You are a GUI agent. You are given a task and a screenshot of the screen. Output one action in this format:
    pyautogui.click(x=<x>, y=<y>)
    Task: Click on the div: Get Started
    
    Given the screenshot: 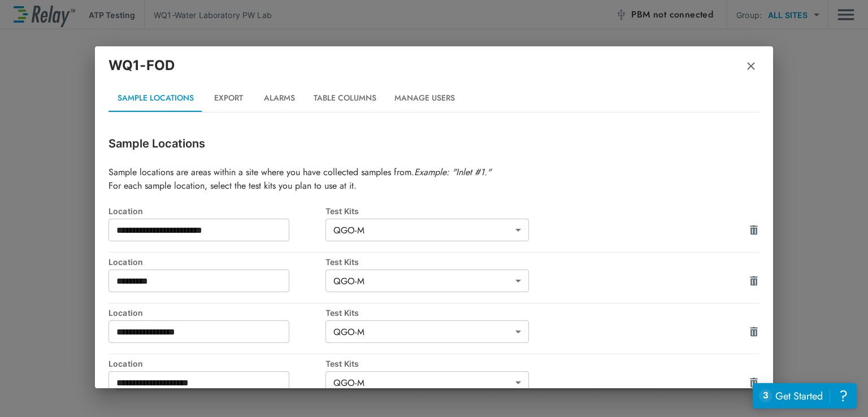 What is the action you would take?
    pyautogui.click(x=46, y=13)
    